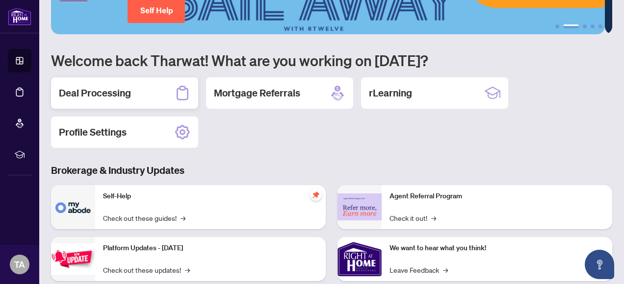  Describe the element at coordinates (144, 218) in the screenshot. I see `a: Check out these guides!→` at that location.